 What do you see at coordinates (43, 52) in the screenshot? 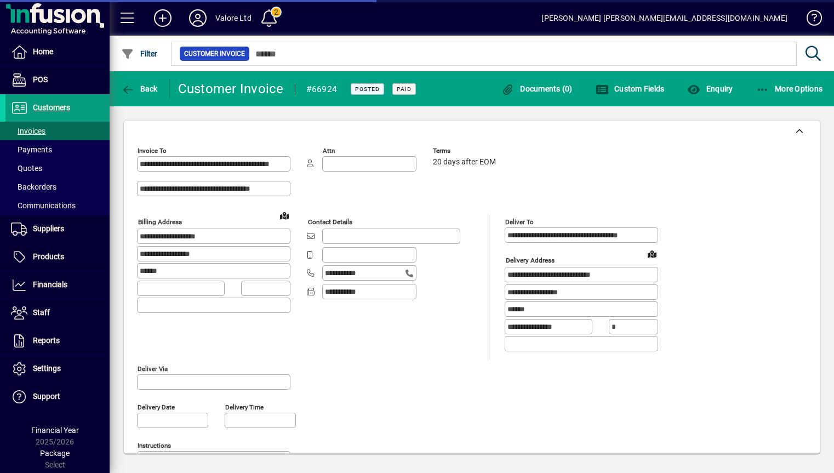
I see `span: Home` at bounding box center [43, 52].